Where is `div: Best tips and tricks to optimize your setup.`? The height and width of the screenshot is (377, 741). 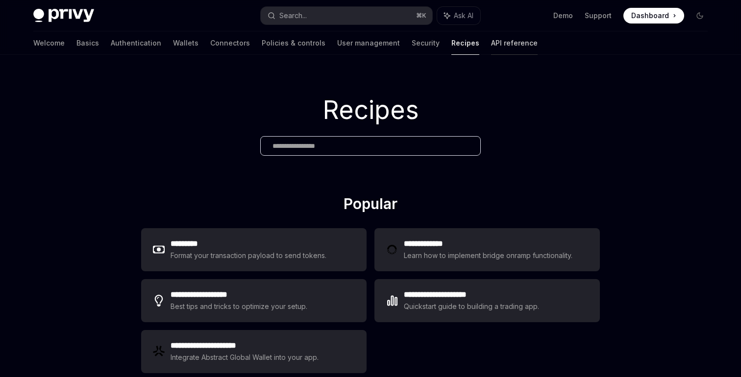
div: Best tips and tricks to optimize your setup. is located at coordinates (240, 307).